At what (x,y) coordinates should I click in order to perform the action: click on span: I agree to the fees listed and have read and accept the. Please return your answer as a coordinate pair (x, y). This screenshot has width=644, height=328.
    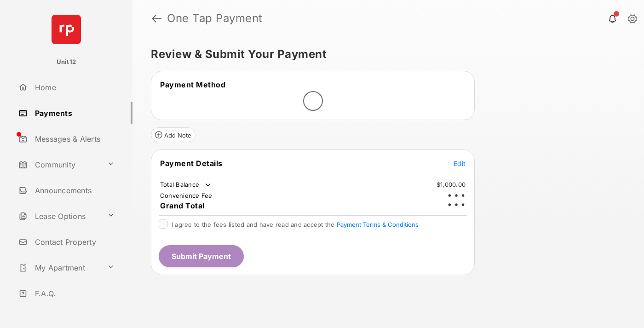
    Looking at the image, I should click on (295, 225).